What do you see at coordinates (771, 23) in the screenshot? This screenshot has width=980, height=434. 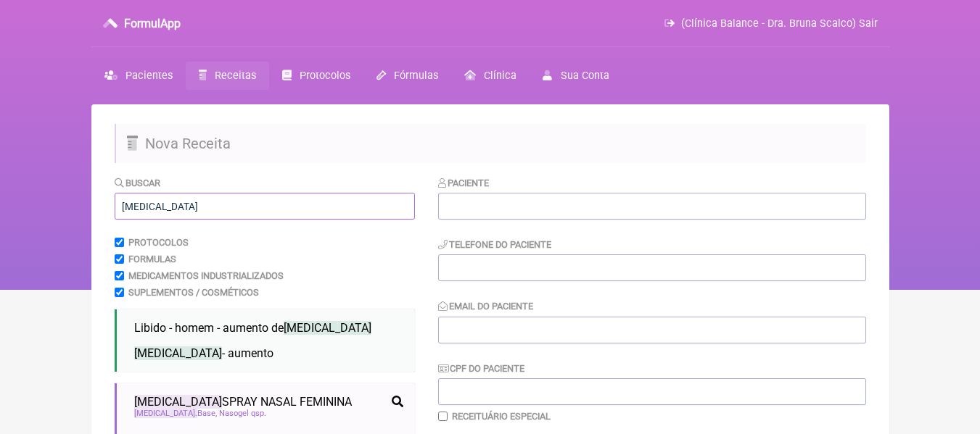 I see `a: (Clínica Balance - Dra. Bruna Scalco) Sair` at bounding box center [771, 23].